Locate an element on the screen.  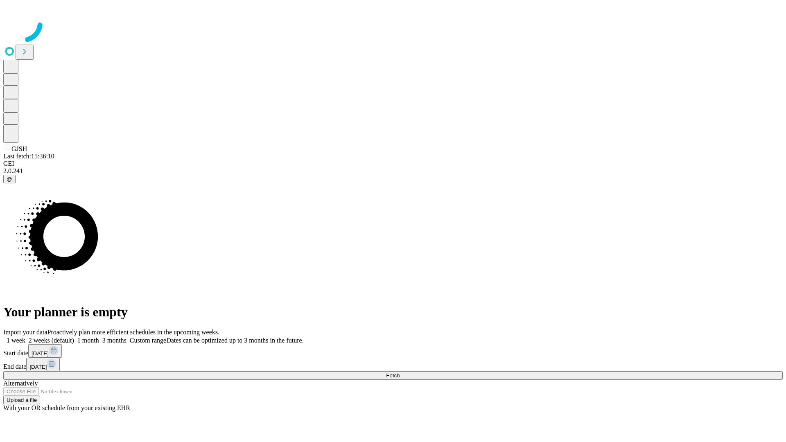
div: GEI is located at coordinates (393, 164).